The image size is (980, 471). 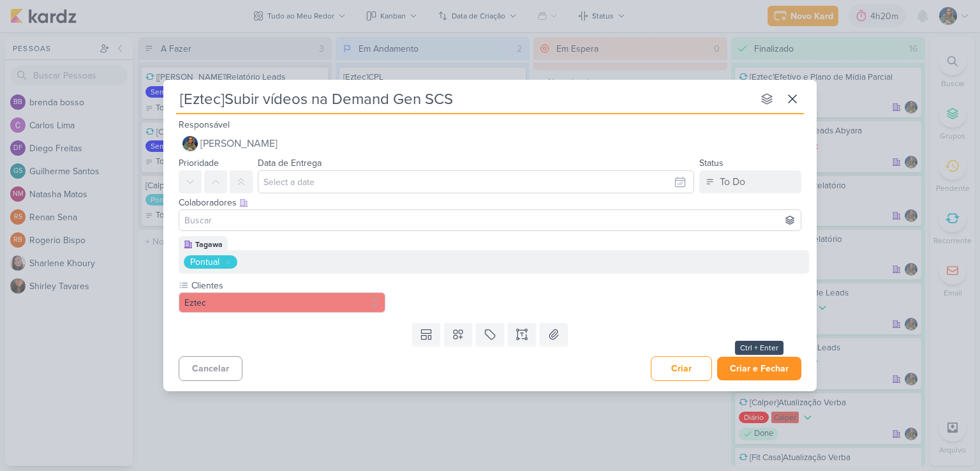 I want to click on div: Colaboradores, so click(x=490, y=202).